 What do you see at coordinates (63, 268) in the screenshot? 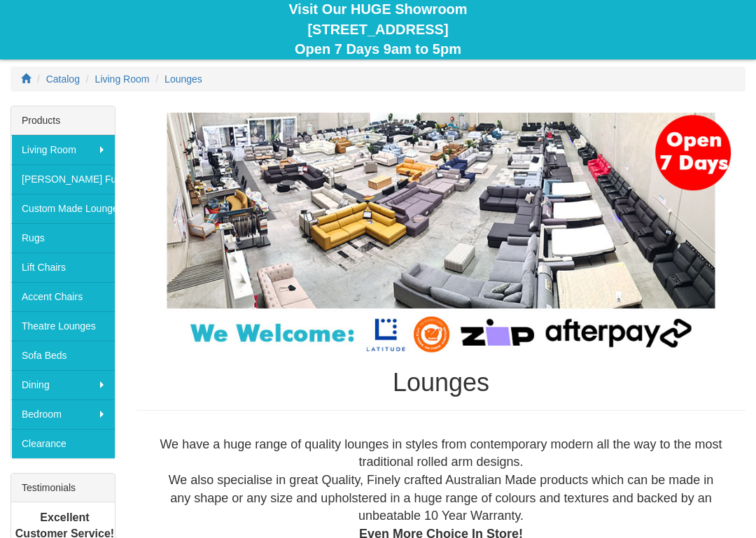
I see `a: Lift Chairs` at bounding box center [63, 268].